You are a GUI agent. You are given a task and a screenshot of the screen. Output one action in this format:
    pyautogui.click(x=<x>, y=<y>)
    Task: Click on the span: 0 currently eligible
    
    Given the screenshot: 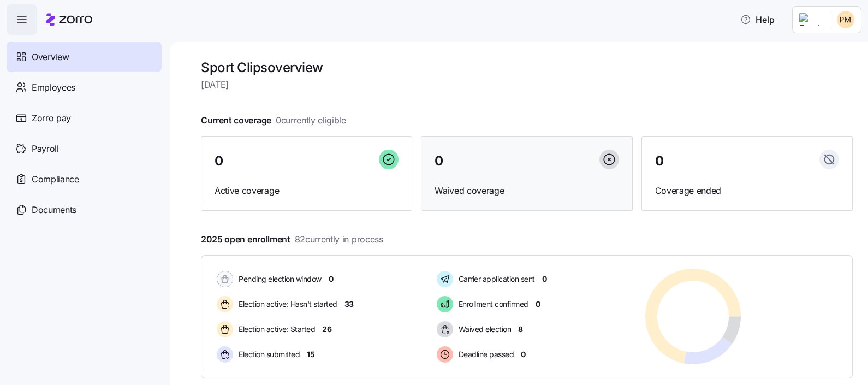 What is the action you would take?
    pyautogui.click(x=311, y=120)
    